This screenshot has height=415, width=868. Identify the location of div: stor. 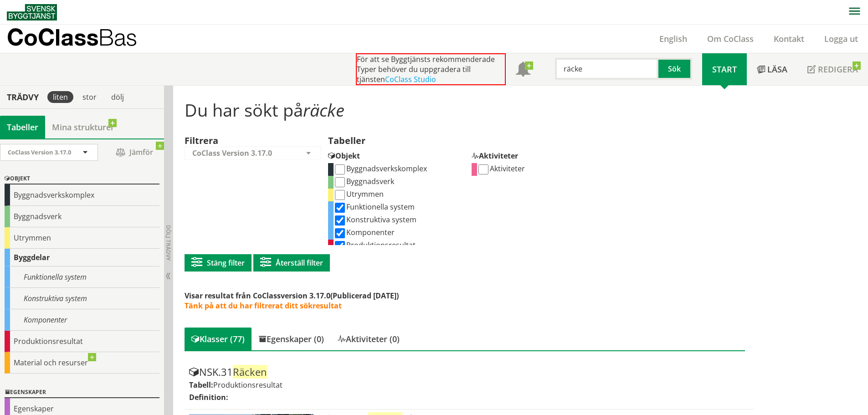
(89, 97).